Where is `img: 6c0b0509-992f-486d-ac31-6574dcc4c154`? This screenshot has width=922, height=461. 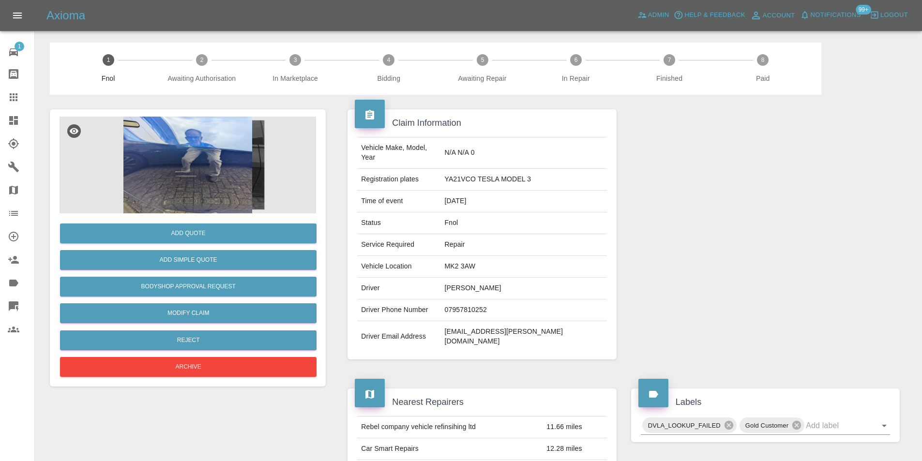 img: 6c0b0509-992f-486d-ac31-6574dcc4c154 is located at coordinates (188, 165).